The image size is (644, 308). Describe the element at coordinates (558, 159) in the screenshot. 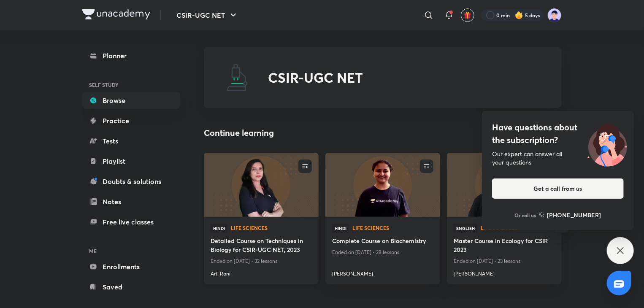

I see `div: Our expert can answer all your questions` at that location.